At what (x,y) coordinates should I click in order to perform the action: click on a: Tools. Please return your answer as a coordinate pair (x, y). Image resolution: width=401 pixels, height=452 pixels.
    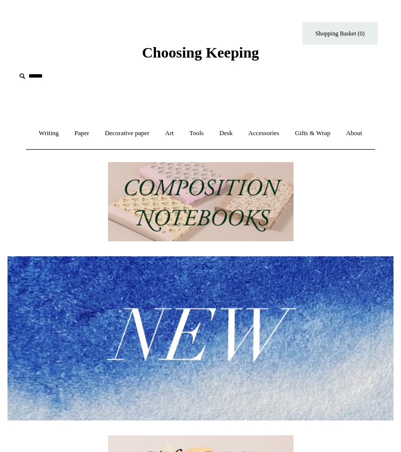
    Looking at the image, I should click on (197, 133).